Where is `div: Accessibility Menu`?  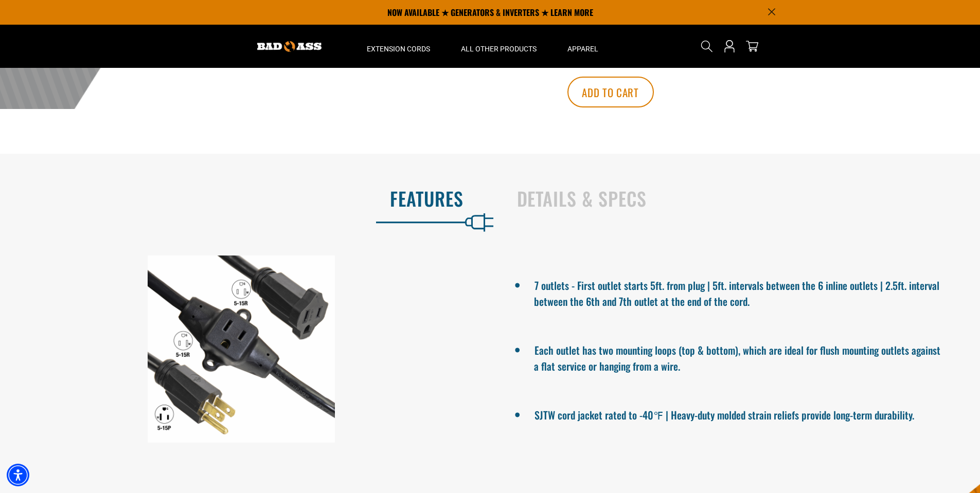 div: Accessibility Menu is located at coordinates (18, 475).